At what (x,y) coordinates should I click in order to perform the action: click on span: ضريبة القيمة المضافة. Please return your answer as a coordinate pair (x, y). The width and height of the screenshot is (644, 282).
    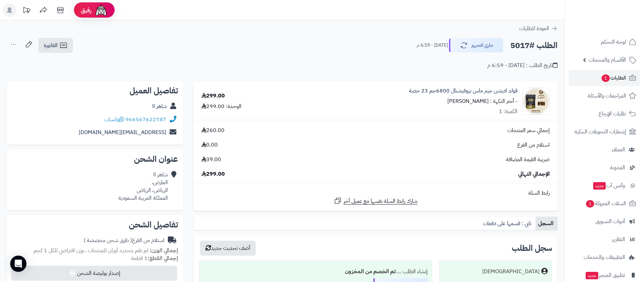
    Looking at the image, I should click on (527, 159).